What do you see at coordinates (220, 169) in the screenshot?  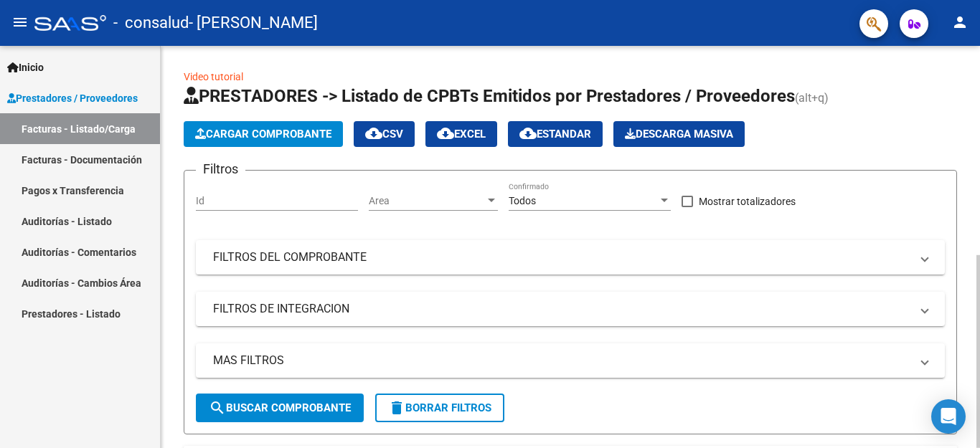 I see `h3: Filtros` at bounding box center [220, 169].